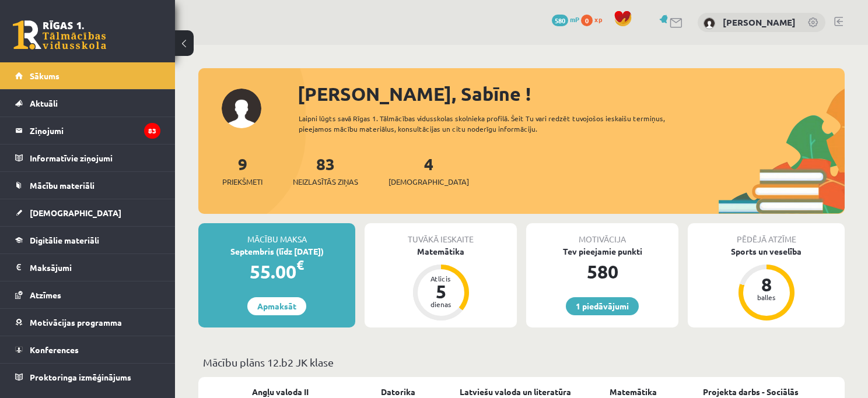  What do you see at coordinates (440, 284) in the screenshot?
I see `a: Matemātika Atlicis 5 dienas` at bounding box center [440, 284].